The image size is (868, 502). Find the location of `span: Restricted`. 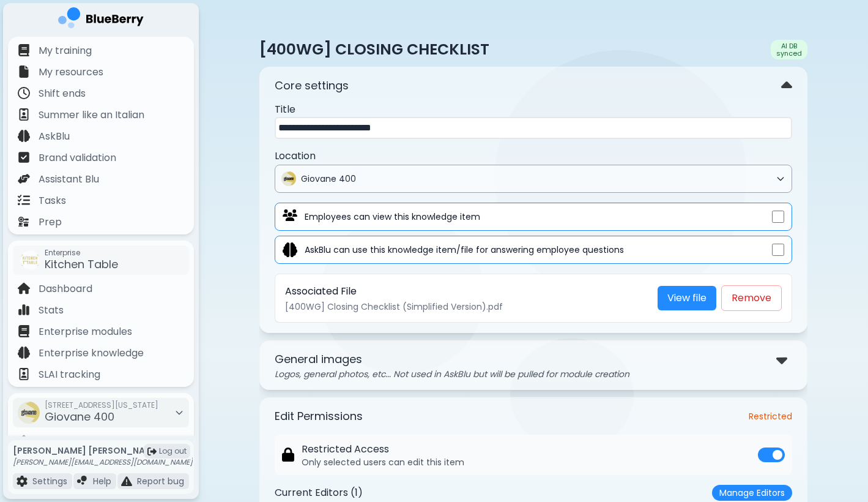

span: Restricted is located at coordinates (770, 417).